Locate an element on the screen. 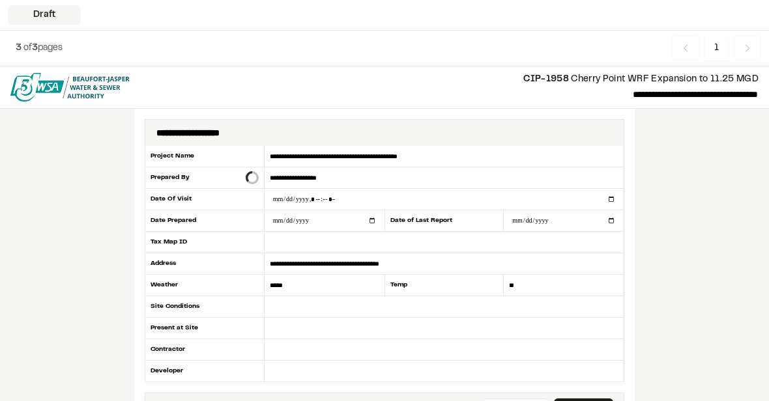  div: Present at Site is located at coordinates (205, 328).